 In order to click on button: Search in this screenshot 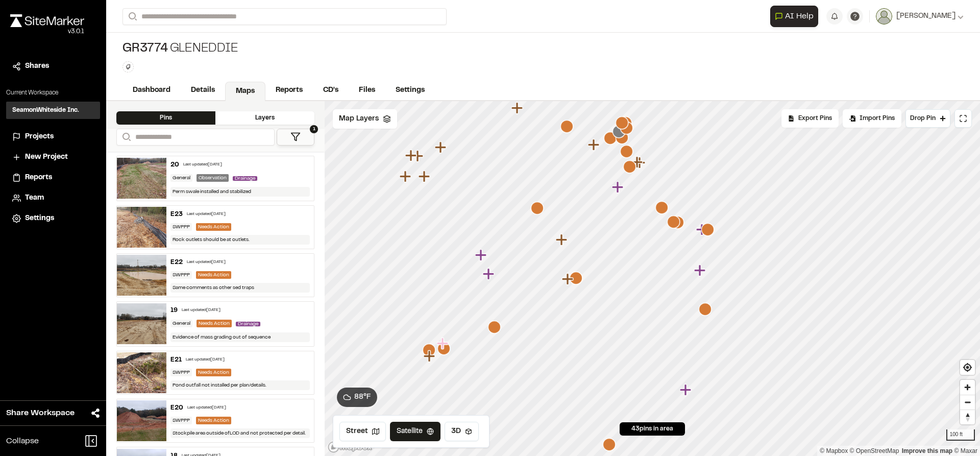, I will do `click(126, 137)`.